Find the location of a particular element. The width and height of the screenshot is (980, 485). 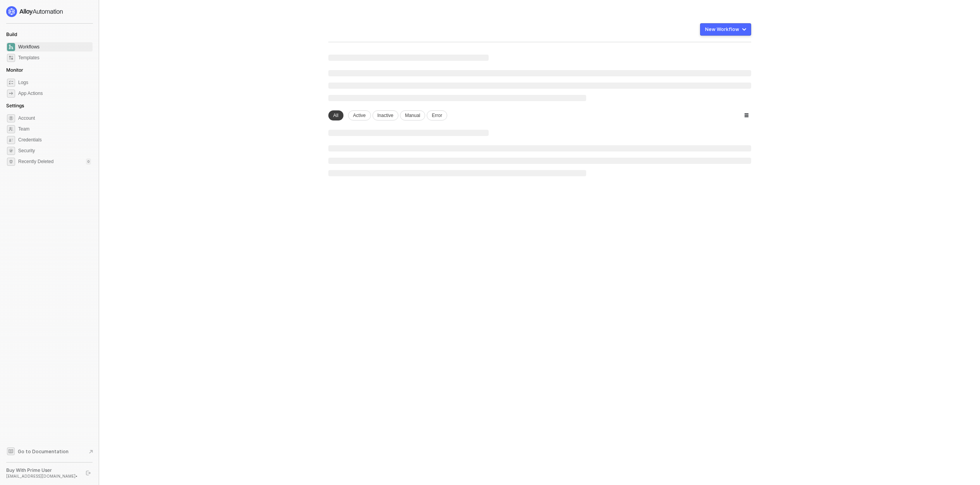

div: New Workflow is located at coordinates (722, 29).